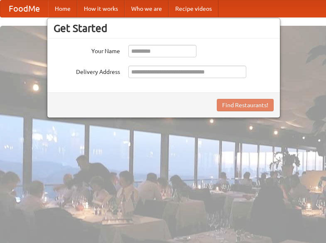 This screenshot has width=326, height=243. Describe the element at coordinates (147, 9) in the screenshot. I see `a: Who we are` at that location.